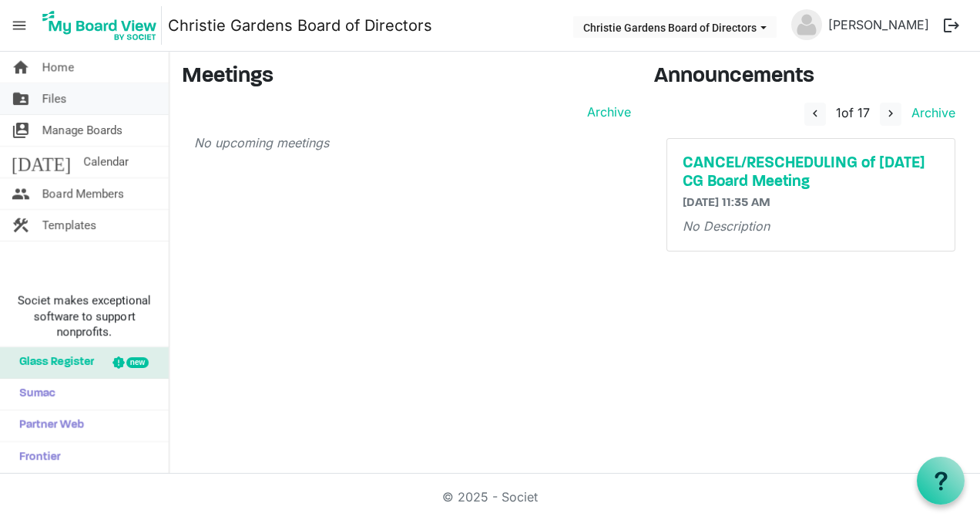 The image size is (980, 520). Describe the element at coordinates (106, 162) in the screenshot. I see `span: Calendar` at that location.